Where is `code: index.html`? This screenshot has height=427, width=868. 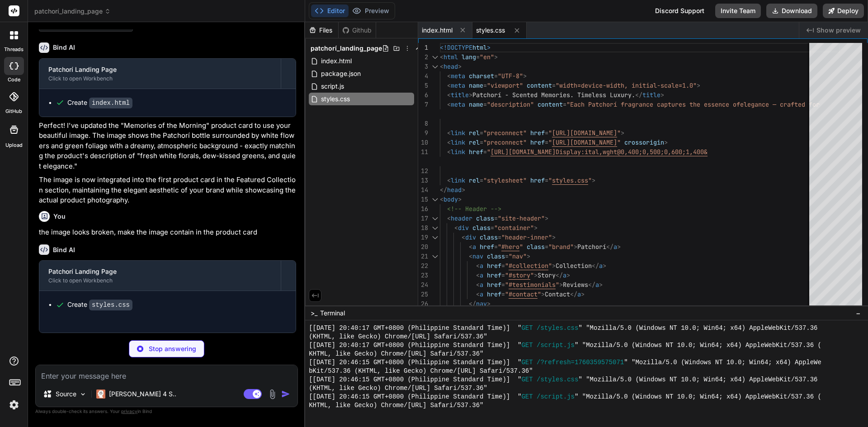 code: index.html is located at coordinates (111, 103).